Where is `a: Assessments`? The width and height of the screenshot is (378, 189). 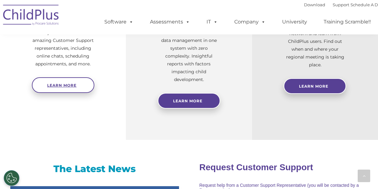 a: Assessments is located at coordinates (170, 22).